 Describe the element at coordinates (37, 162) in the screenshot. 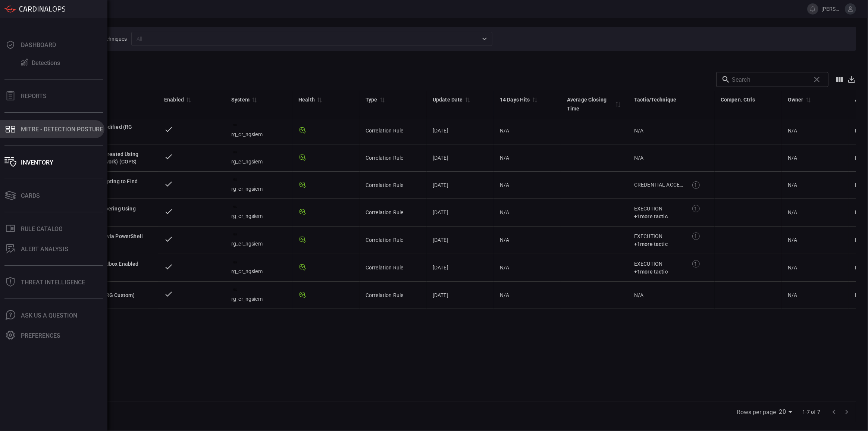

I see `div: Inventory` at that location.